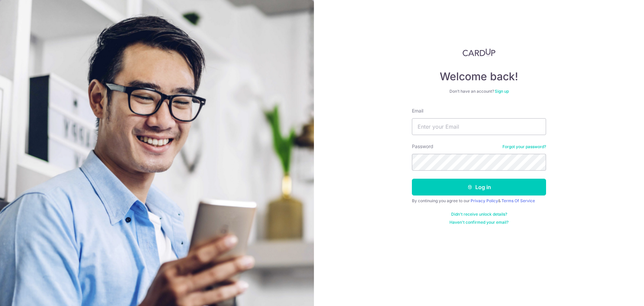  I want to click on button: Log in, so click(479, 187).